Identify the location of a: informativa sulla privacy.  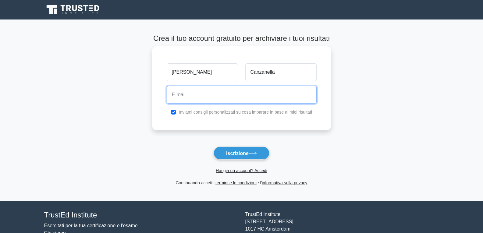
(284, 183).